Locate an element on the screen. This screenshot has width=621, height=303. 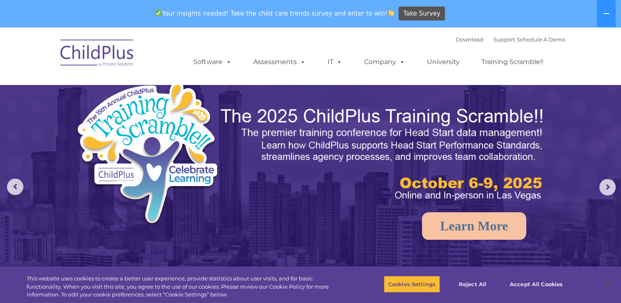
a: Take Survey is located at coordinates (422, 14).